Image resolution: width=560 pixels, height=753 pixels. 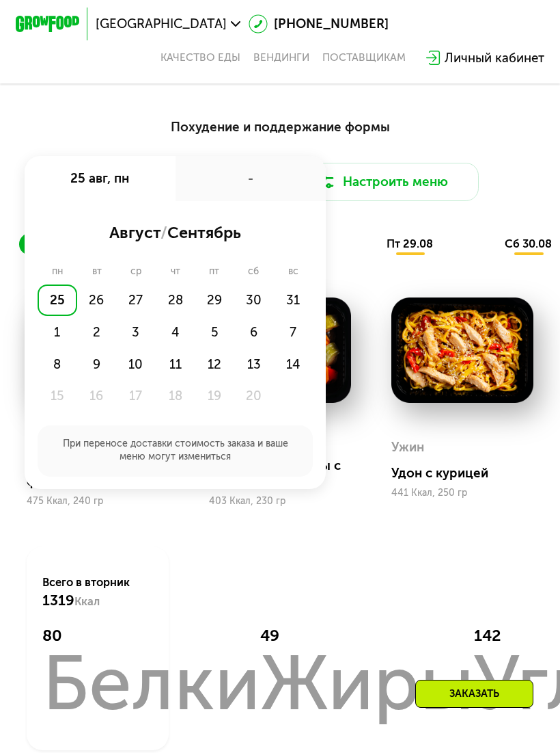 What do you see at coordinates (58, 331) in the screenshot?
I see `div: 1` at bounding box center [58, 331].